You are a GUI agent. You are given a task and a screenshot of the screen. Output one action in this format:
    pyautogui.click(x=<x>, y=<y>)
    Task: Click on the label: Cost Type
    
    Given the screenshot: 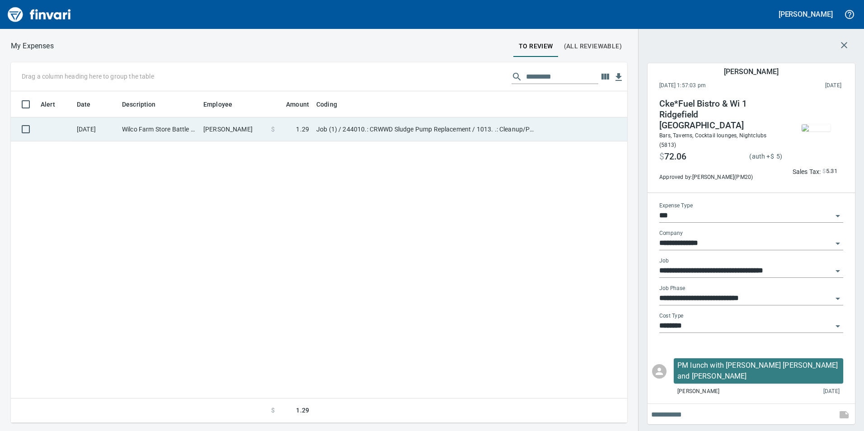 What is the action you would take?
    pyautogui.click(x=672, y=316)
    